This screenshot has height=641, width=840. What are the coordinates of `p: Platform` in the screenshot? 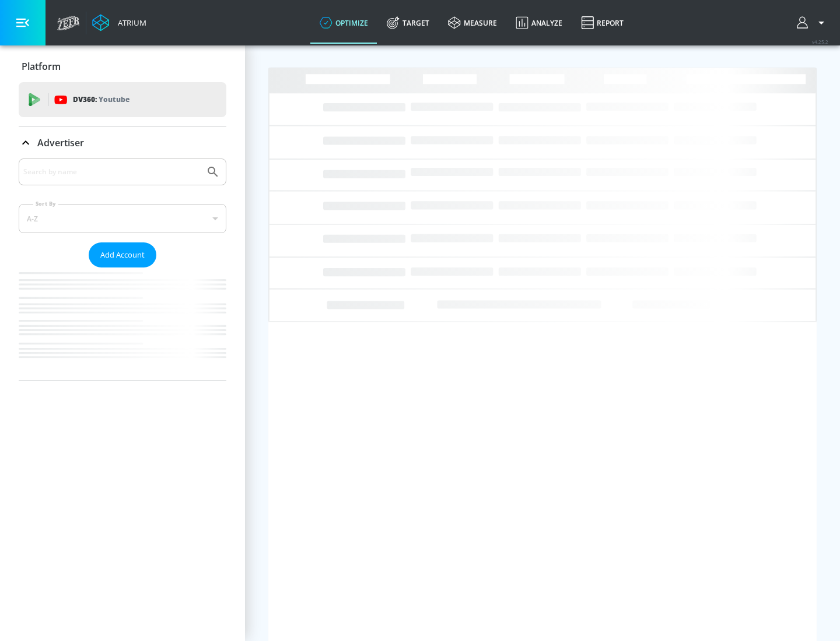 It's located at (41, 67).